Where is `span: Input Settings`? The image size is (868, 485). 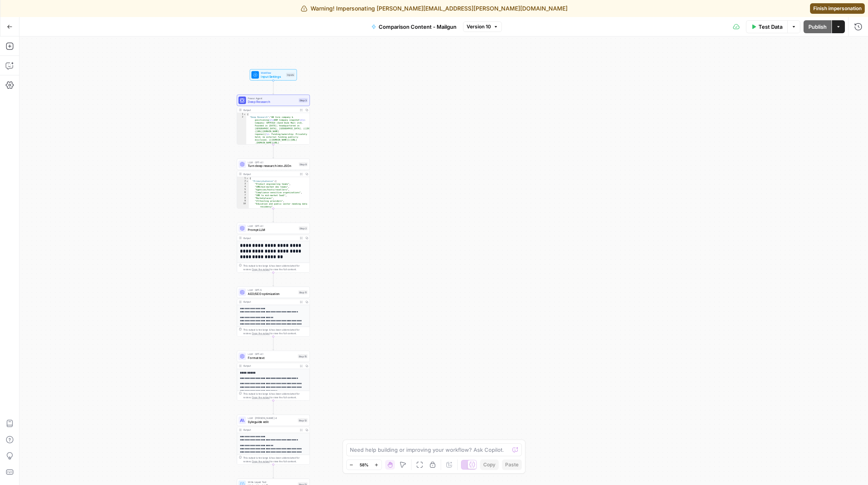 span: Input Settings is located at coordinates (272, 77).